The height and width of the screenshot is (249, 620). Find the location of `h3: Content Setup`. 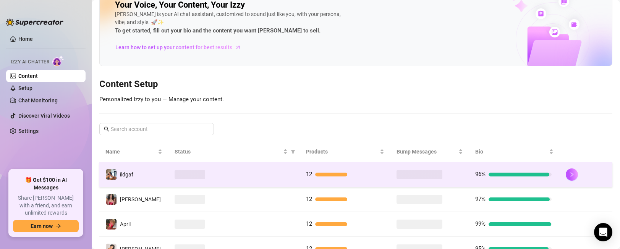

h3: Content Setup is located at coordinates (356, 84).